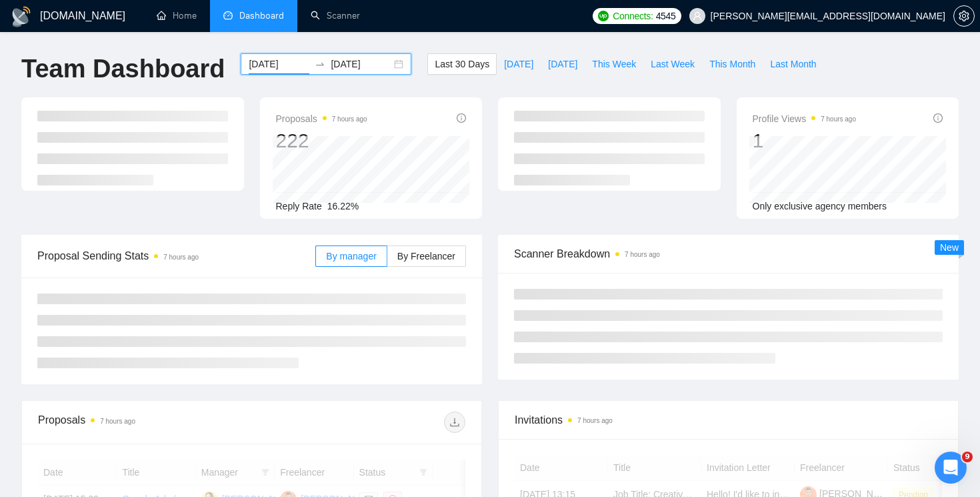 This screenshot has width=980, height=497. What do you see at coordinates (177, 16) in the screenshot?
I see `a: homeHome` at bounding box center [177, 16].